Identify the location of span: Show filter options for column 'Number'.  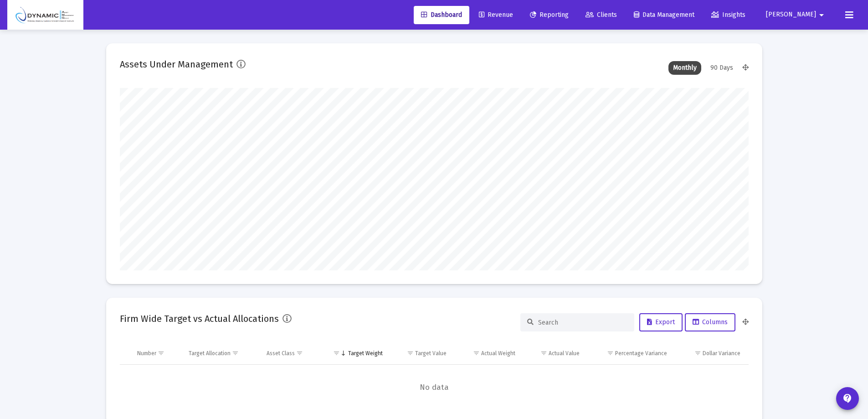
(161, 353).